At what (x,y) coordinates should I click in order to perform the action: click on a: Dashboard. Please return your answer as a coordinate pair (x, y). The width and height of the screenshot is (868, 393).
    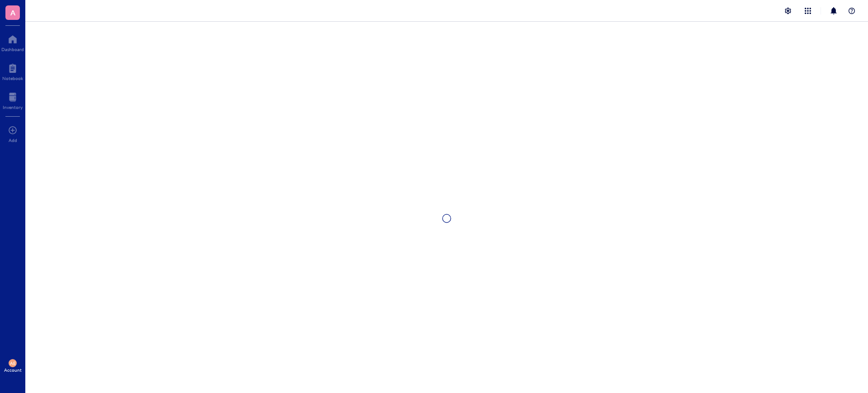
    Looking at the image, I should click on (13, 42).